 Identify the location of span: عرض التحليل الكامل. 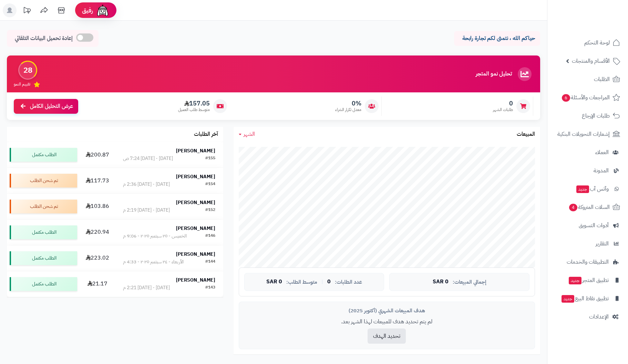
(51, 106).